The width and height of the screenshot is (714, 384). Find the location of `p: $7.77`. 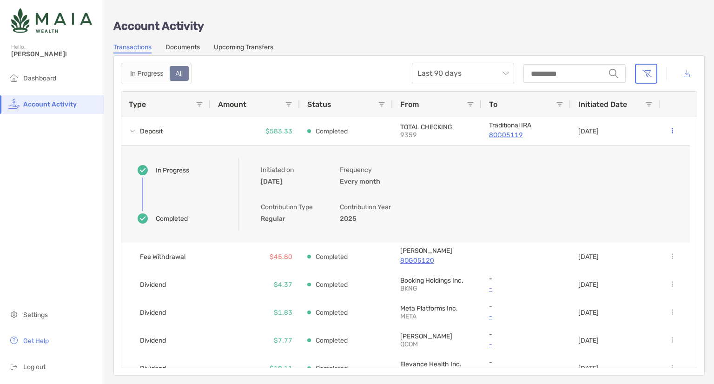

p: $7.77 is located at coordinates (283, 340).